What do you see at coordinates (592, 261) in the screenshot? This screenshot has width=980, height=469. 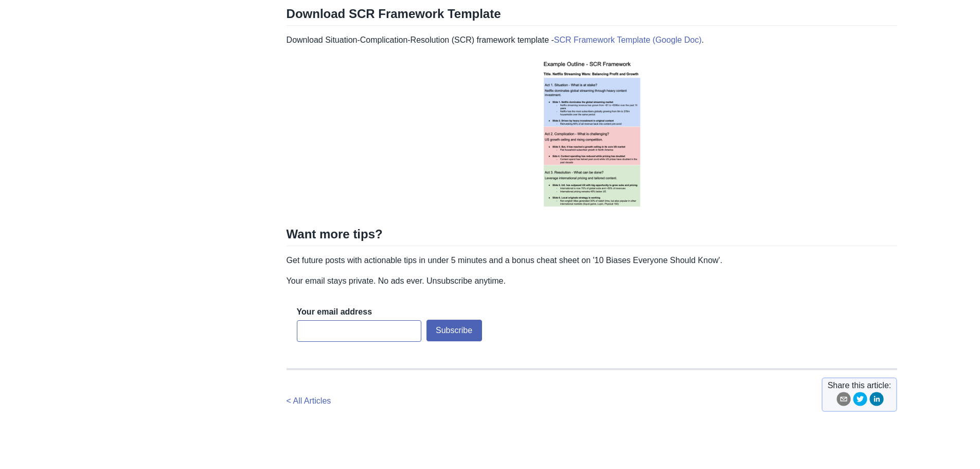 I see `p: Get future posts with actionable tips in under 5 minutes and a bonus cheat sheet on '10 Biases Ev...` at bounding box center [592, 261].